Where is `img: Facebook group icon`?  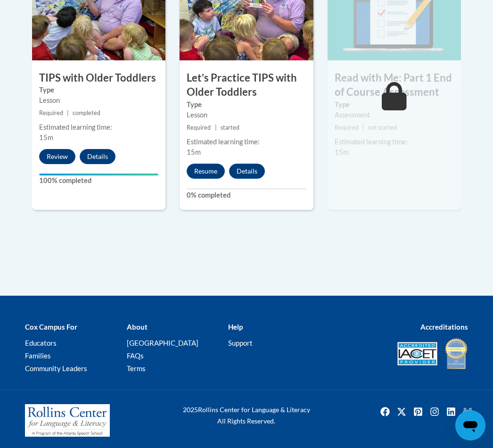
img: Facebook group icon is located at coordinates (468, 411).